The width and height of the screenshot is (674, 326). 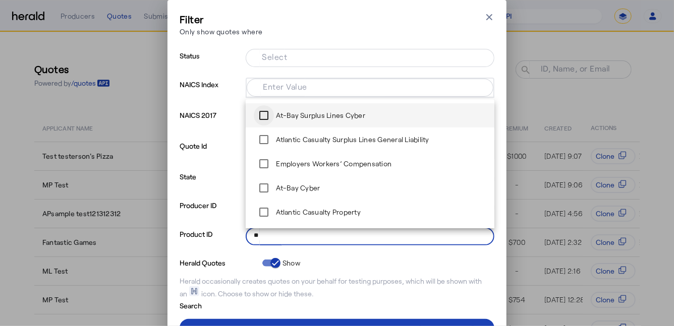 What do you see at coordinates (221, 31) in the screenshot?
I see `p: Only show quotes where` at bounding box center [221, 31].